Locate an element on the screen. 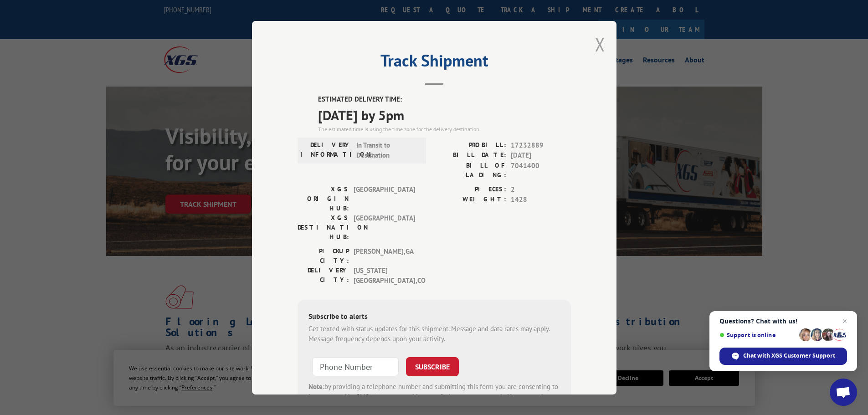 The height and width of the screenshot is (415, 868). span: Chat with XGS Customer Support is located at coordinates (789, 356).